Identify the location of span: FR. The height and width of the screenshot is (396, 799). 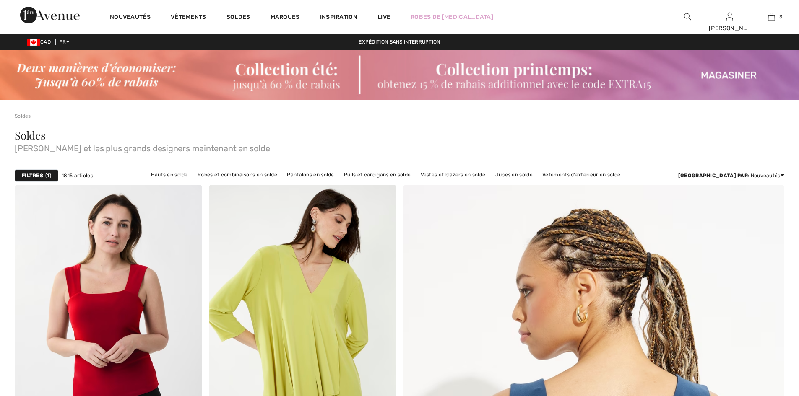
(64, 42).